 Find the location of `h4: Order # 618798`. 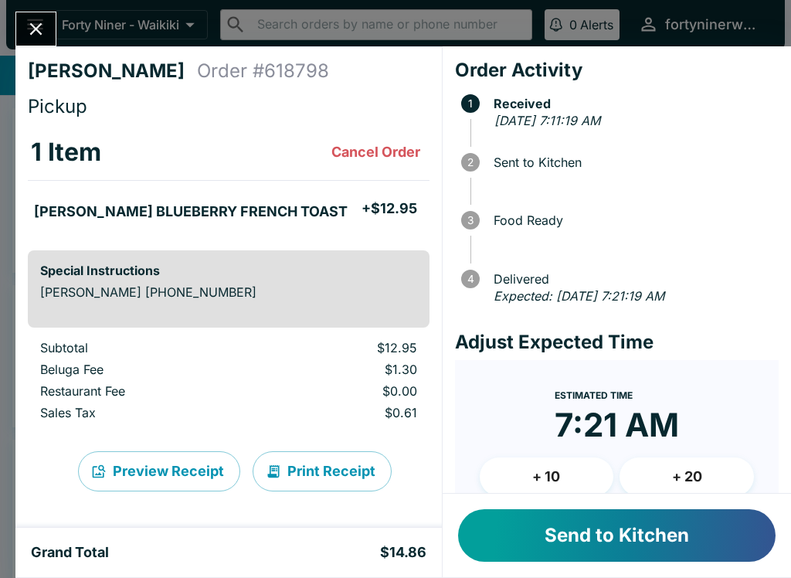

h4: Order # 618798 is located at coordinates (263, 71).